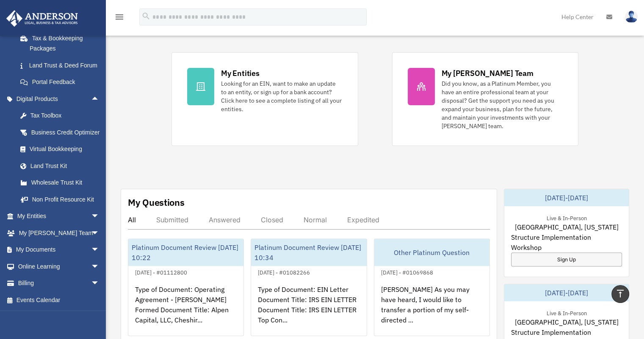 The width and height of the screenshot is (644, 339). I want to click on div: Did you know, as a Platinum Member, you have an entire professional team at your disposal? Get th..., so click(502, 105).